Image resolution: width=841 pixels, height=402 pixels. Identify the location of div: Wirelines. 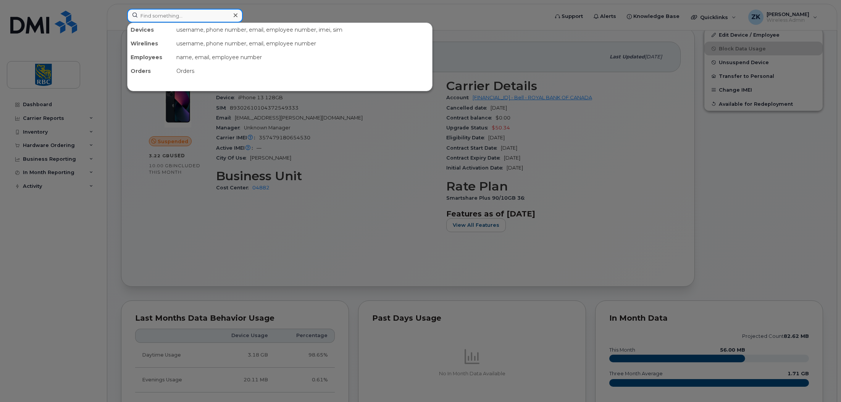
(150, 44).